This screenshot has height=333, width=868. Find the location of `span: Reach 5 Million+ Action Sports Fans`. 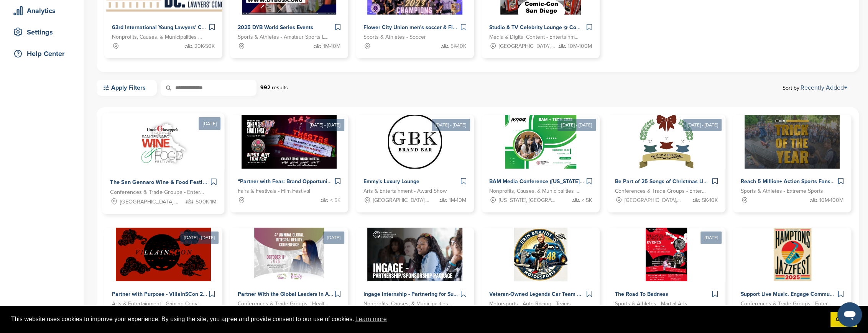

span: Reach 5 Million+ Action Sports Fans is located at coordinates (786, 182).